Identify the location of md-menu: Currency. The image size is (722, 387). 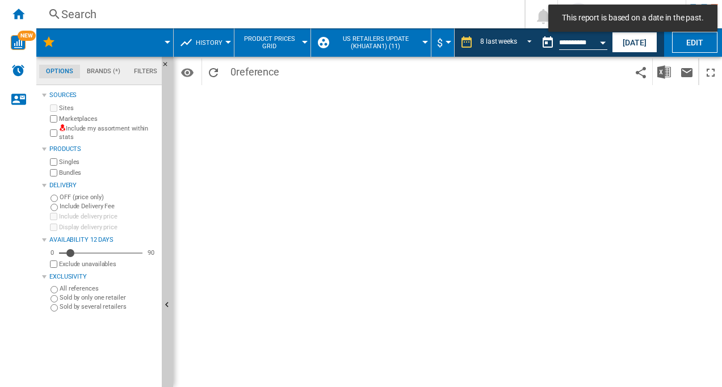
(443, 43).